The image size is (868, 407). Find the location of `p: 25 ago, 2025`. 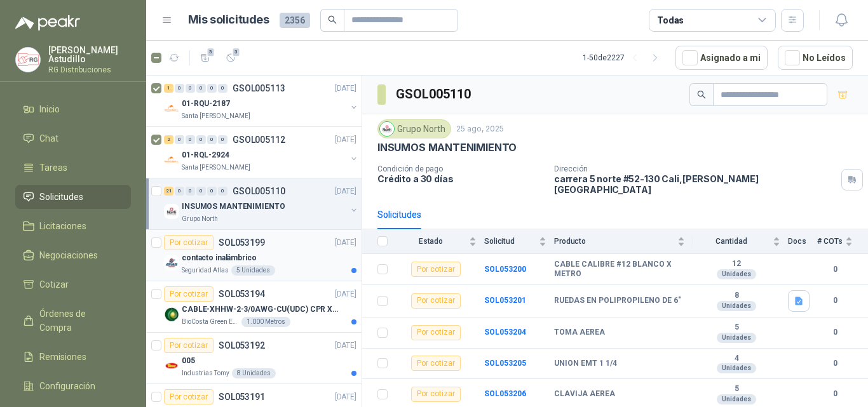

p: 25 ago, 2025 is located at coordinates (479, 129).